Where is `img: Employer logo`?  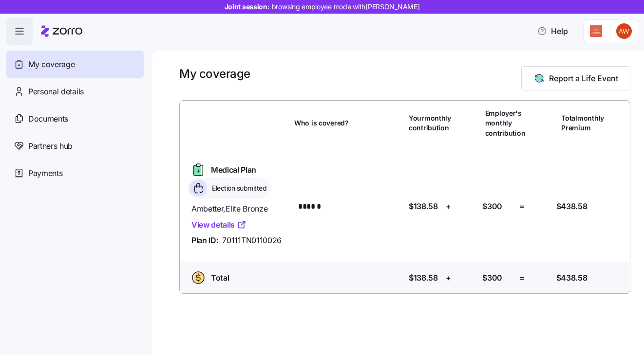
img: Employer logo is located at coordinates (596, 31).